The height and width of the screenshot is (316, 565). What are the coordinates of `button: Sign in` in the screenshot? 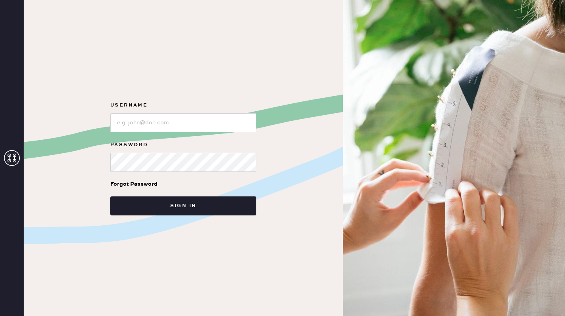 It's located at (183, 206).